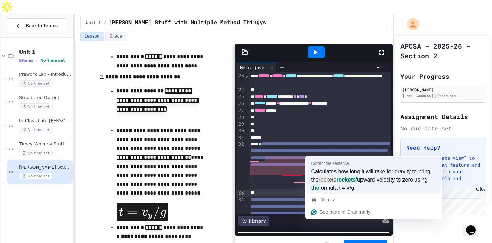  What do you see at coordinates (410, 24) in the screenshot?
I see `div: My Account` at bounding box center [410, 24].